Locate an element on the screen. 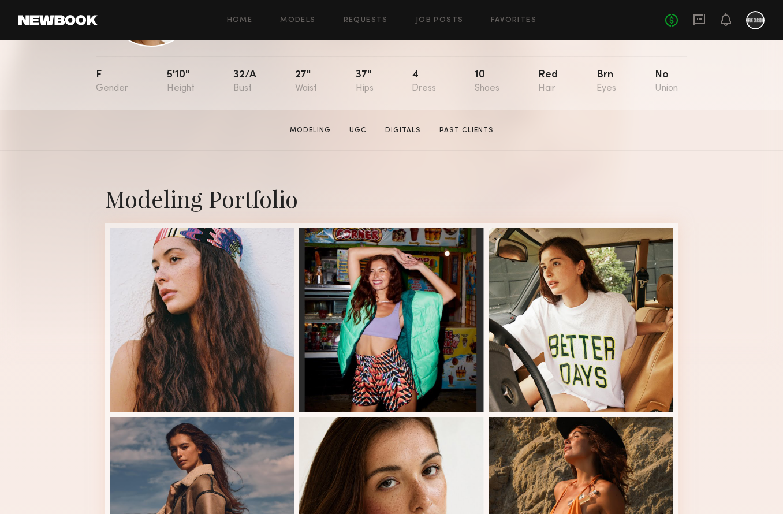 The image size is (783, 514). a: Requests is located at coordinates (366, 20).